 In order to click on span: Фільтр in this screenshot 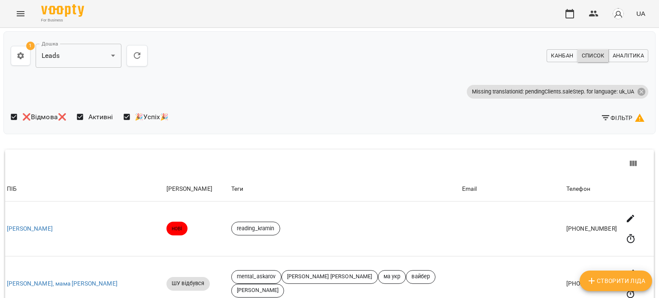, I will do `click(622, 118)`.